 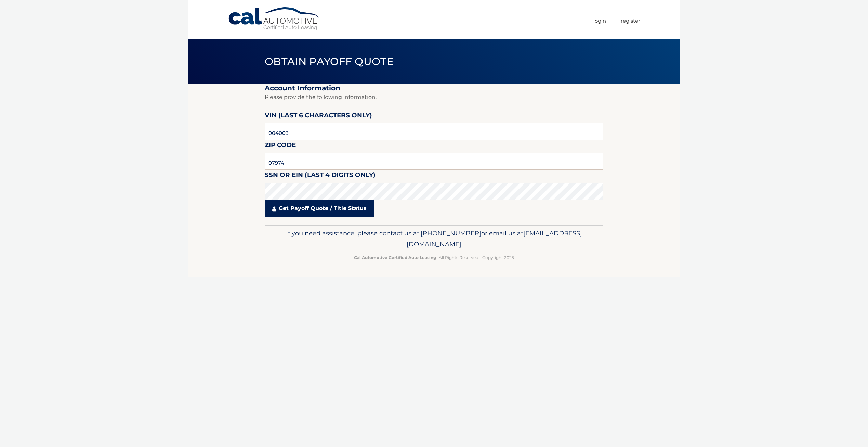 I want to click on a: Register, so click(x=630, y=20).